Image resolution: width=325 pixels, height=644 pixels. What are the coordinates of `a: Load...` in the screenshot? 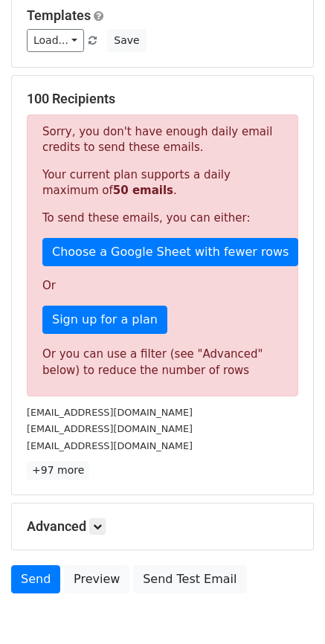 It's located at (55, 40).